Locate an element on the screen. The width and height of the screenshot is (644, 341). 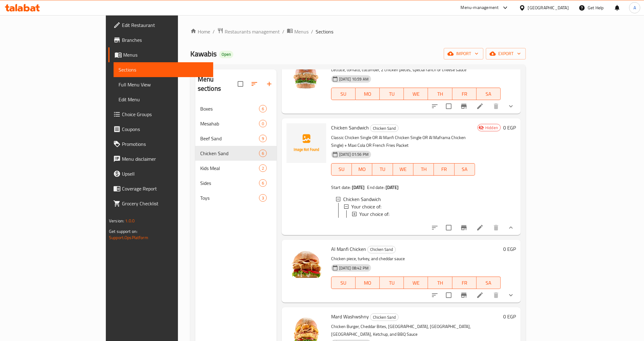
a: Restaurants management is located at coordinates (249, 32).